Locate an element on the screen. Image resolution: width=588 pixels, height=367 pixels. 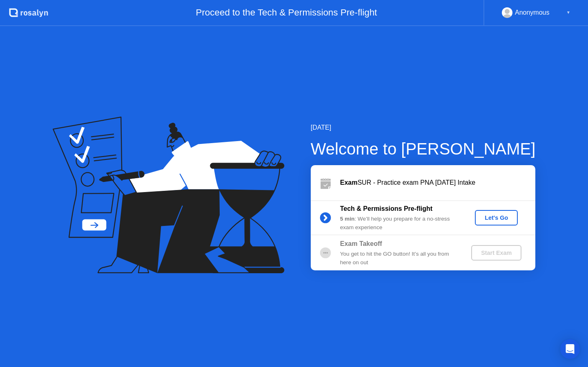
div: : We’ll help you prepare for a no-stress exam experience is located at coordinates (399, 223).